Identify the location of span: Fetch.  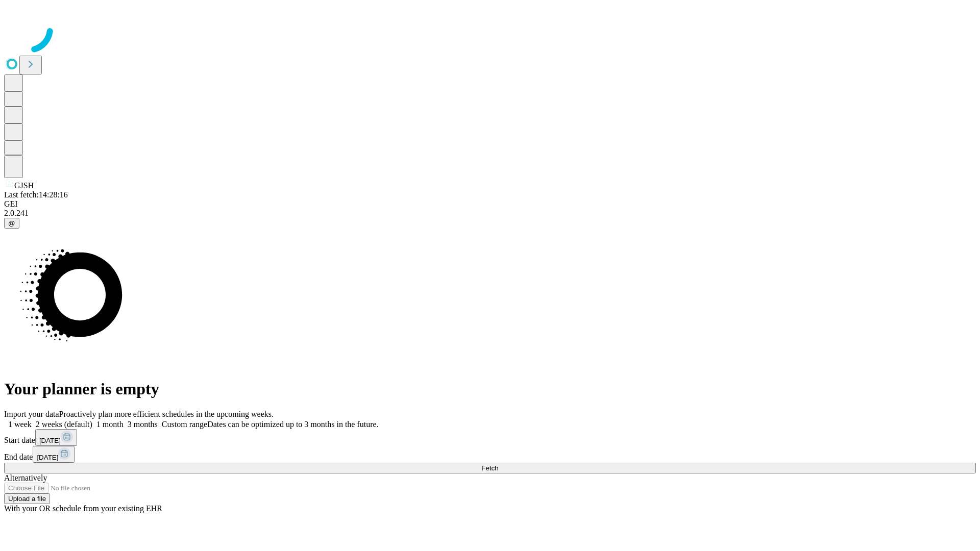
(490, 468).